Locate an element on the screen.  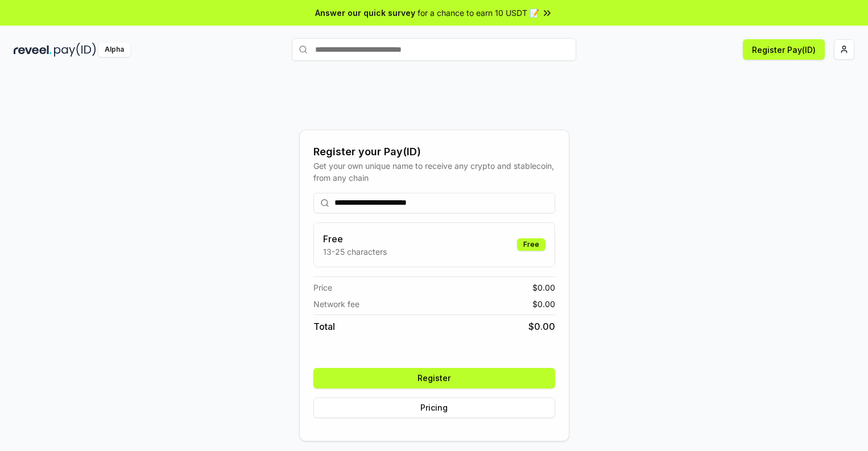
div: Alpha is located at coordinates (114, 49).